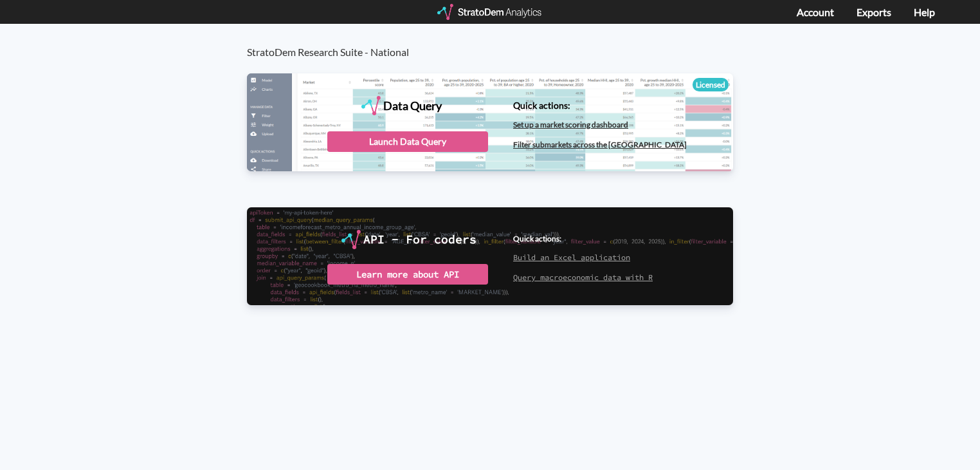  What do you see at coordinates (408, 274) in the screenshot?
I see `div: Learn more about API` at bounding box center [408, 274].